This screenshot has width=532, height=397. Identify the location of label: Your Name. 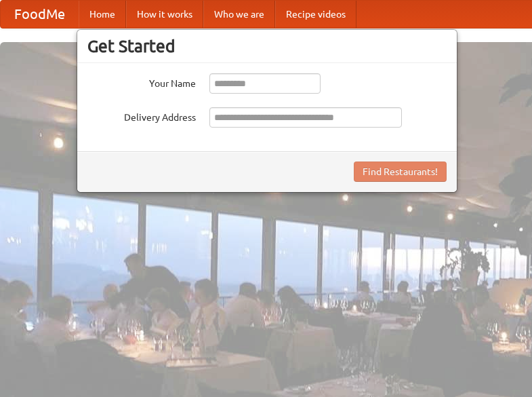
(142, 81).